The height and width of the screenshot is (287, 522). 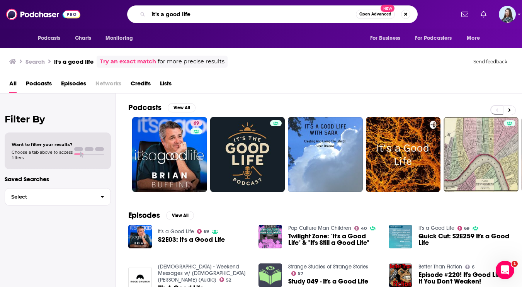 What do you see at coordinates (119, 38) in the screenshot?
I see `span: Monitoring` at bounding box center [119, 38].